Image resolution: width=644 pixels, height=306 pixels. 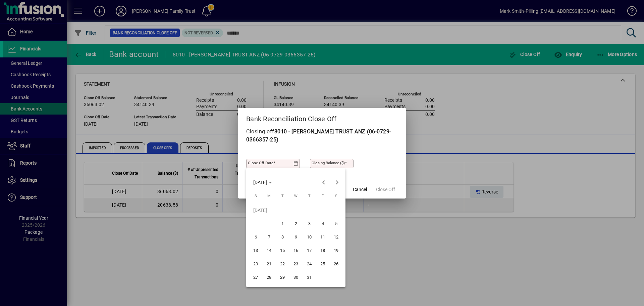 I want to click on span: 10, so click(x=309, y=237).